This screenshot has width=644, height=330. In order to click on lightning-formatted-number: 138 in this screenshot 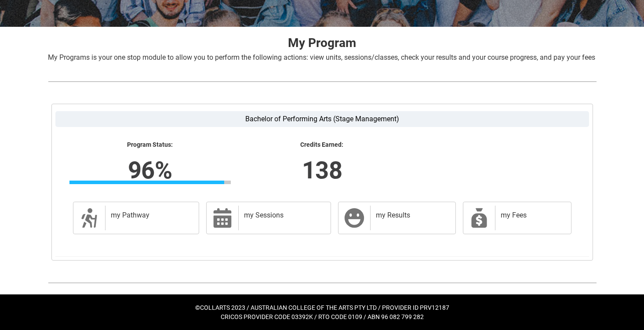, I will do `click(322, 170)`.